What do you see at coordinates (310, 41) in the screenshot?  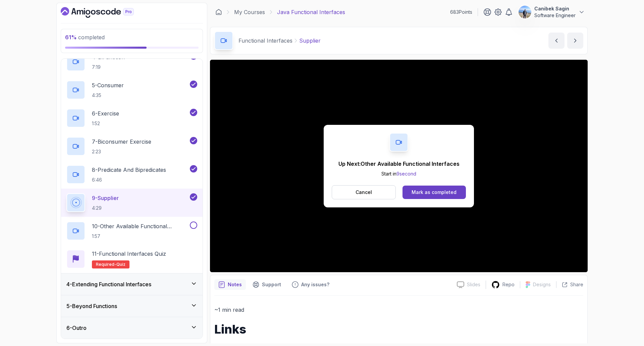 I see `p: Supplier` at bounding box center [310, 41].